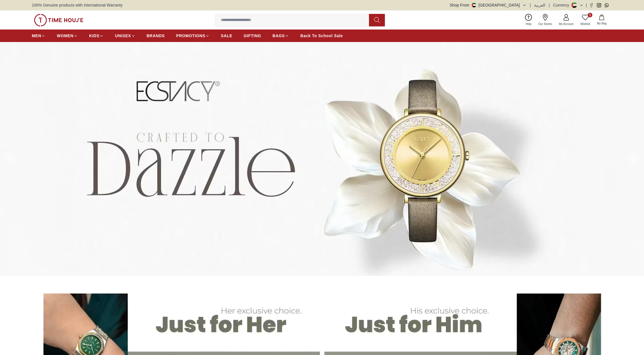 Image resolution: width=644 pixels, height=355 pixels. What do you see at coordinates (474, 5) in the screenshot?
I see `img: United Arab Emirates` at bounding box center [474, 5].